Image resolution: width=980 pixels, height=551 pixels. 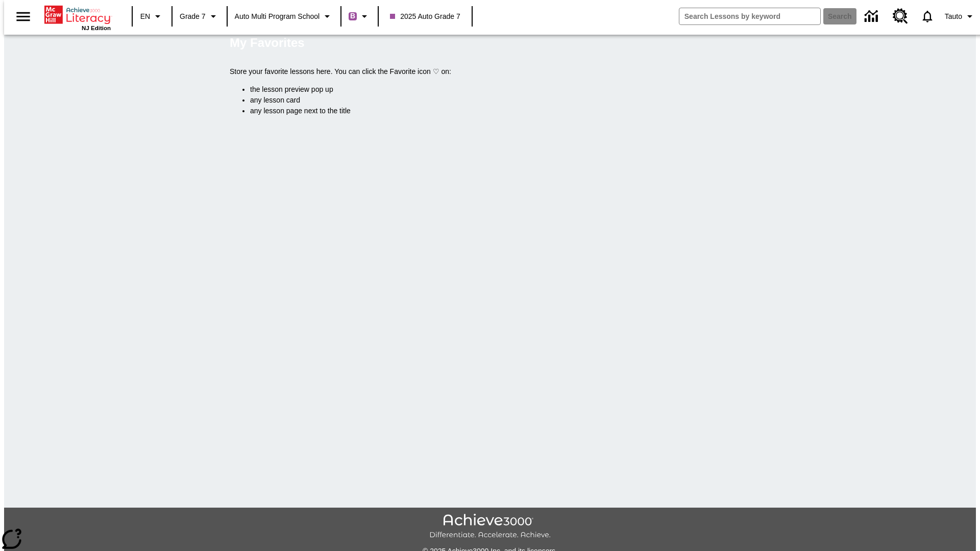 I want to click on span: 2025 Auto Grade 7, so click(x=425, y=16).